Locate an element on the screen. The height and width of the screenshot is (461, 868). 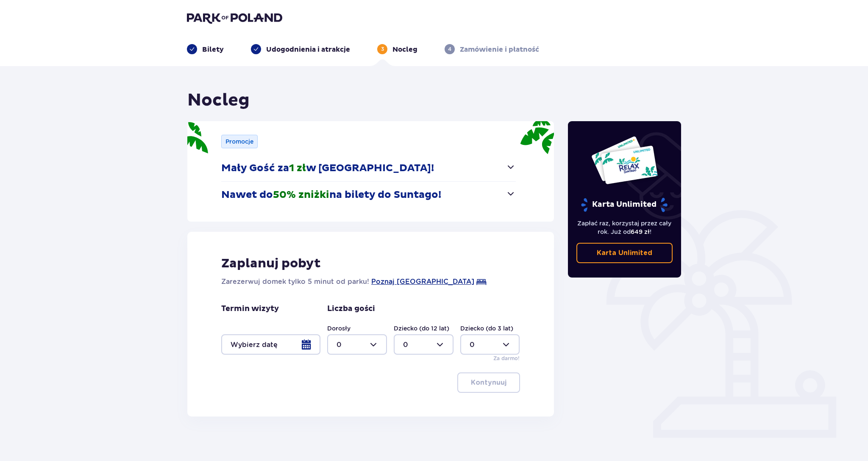
div: Udogodnienia i atrakcje is located at coordinates (301, 49).